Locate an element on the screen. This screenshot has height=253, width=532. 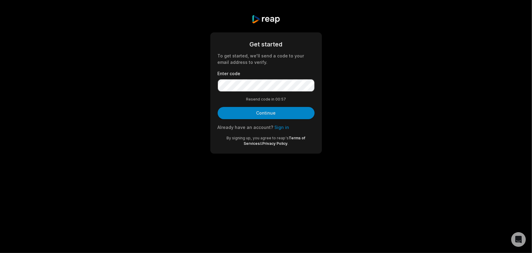
button: Continue is located at coordinates (266, 113).